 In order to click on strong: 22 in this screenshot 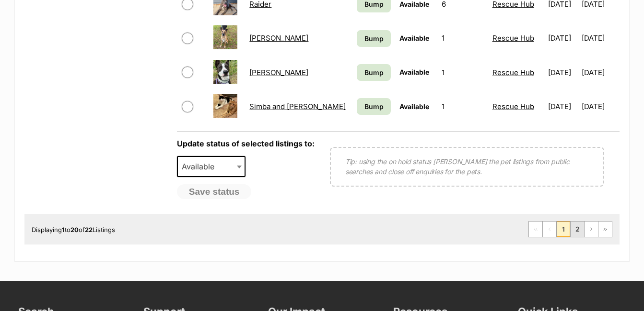, I will do `click(89, 230)`.